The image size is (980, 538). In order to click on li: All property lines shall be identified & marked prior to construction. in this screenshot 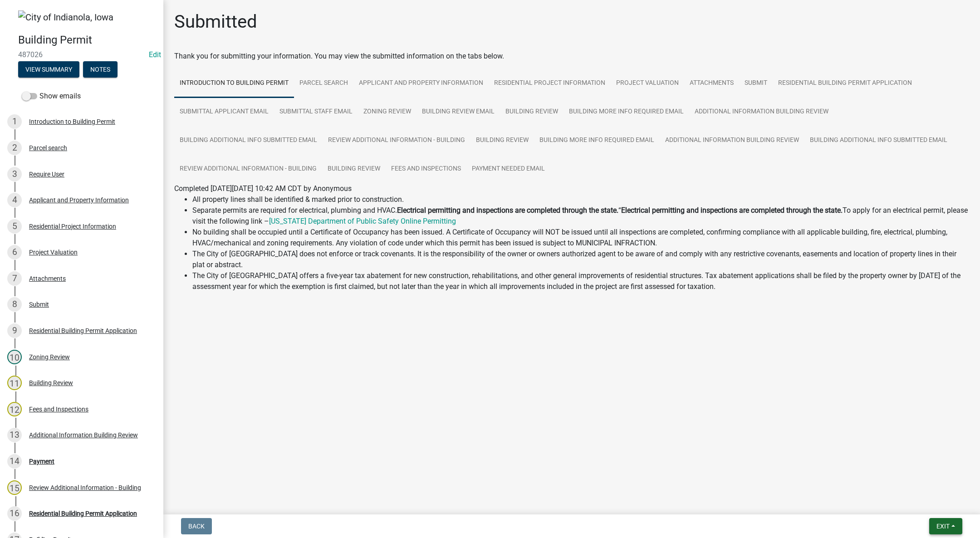, I will do `click(581, 200)`.